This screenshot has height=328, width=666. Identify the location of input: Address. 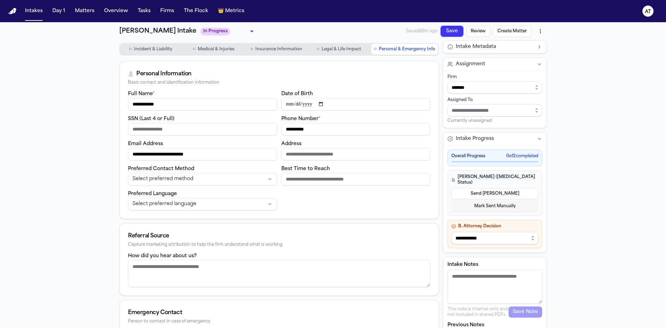
(356, 154).